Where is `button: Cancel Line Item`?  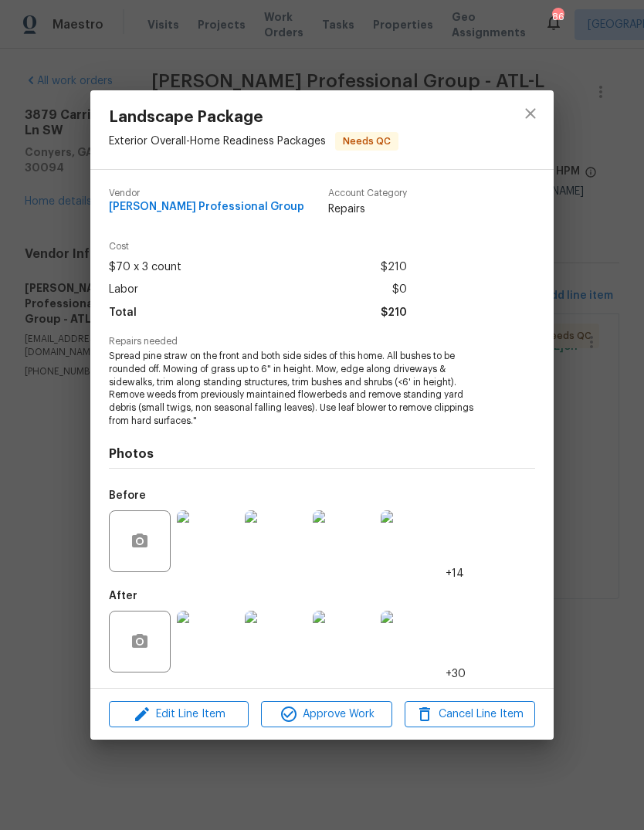
button: Cancel Line Item is located at coordinates (470, 714).